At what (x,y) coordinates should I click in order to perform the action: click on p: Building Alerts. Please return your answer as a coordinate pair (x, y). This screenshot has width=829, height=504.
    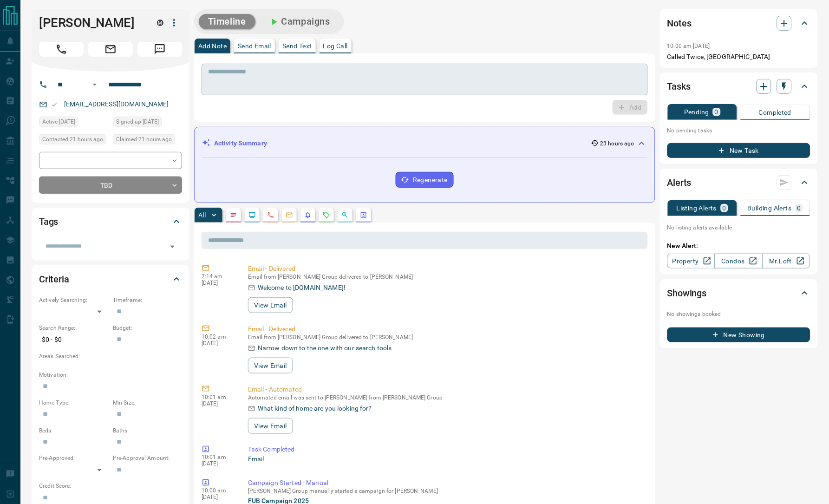
    Looking at the image, I should click on (770, 208).